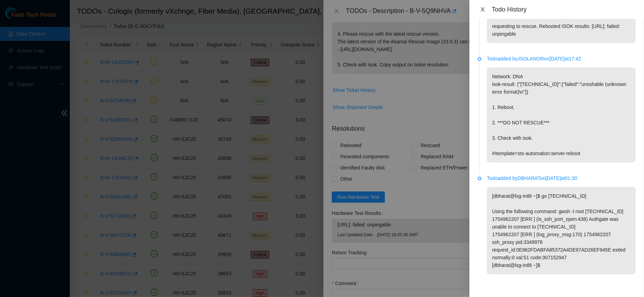 The width and height of the screenshot is (644, 297). Describe the element at coordinates (483, 10) in the screenshot. I see `span: close` at that location.